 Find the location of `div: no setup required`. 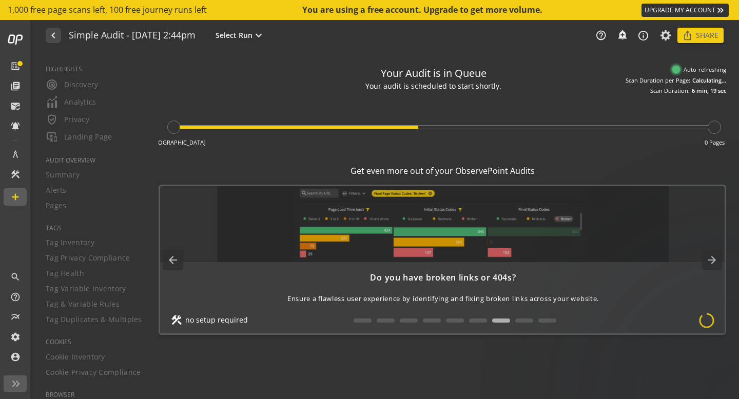

div: no setup required is located at coordinates (209, 321).